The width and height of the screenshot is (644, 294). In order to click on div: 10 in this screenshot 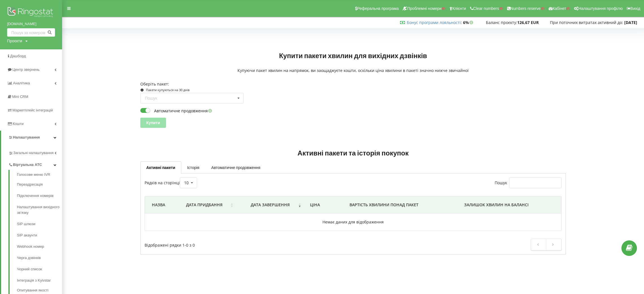, I will do `click(186, 183)`.